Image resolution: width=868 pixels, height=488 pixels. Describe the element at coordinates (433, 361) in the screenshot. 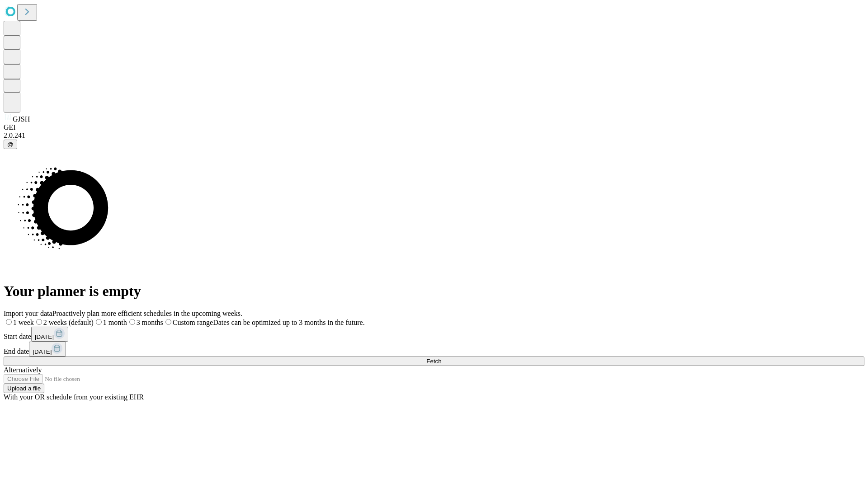

I see `span: Fetch` at that location.